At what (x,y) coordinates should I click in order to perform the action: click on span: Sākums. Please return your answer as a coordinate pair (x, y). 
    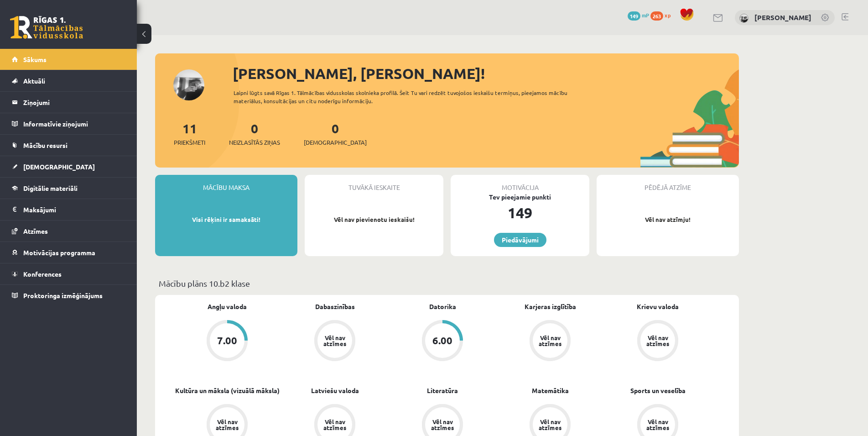
    Looking at the image, I should click on (35, 59).